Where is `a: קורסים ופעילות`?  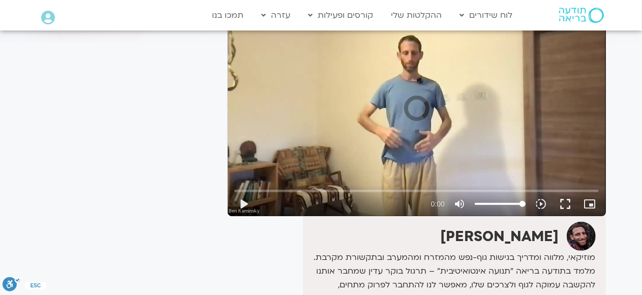
a: קורסים ופעילות is located at coordinates (341, 15).